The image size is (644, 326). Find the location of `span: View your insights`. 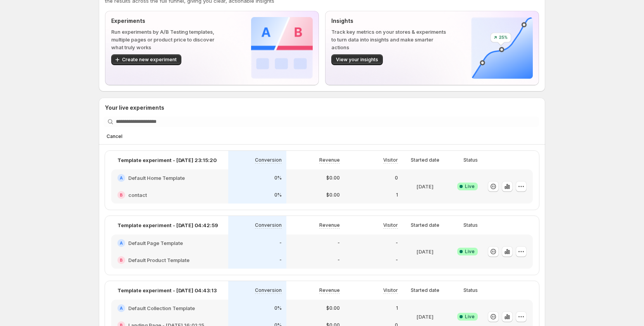

span: View your insights is located at coordinates (357, 60).